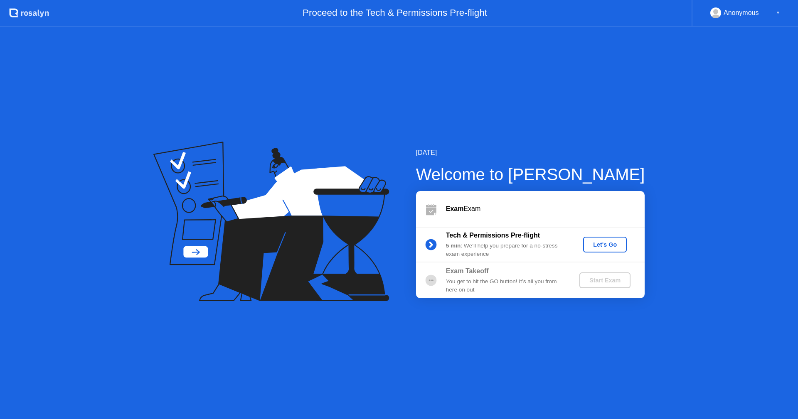 Image resolution: width=798 pixels, height=419 pixels. What do you see at coordinates (605, 281) in the screenshot?
I see `button: Start Exam` at bounding box center [605, 281].